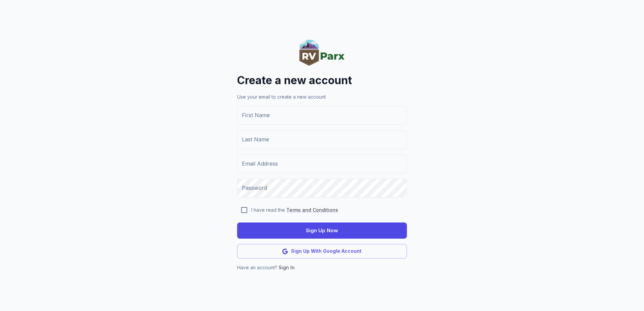 Image resolution: width=644 pixels, height=311 pixels. What do you see at coordinates (322, 97) in the screenshot?
I see `p: Use your email to create a new account` at bounding box center [322, 97].